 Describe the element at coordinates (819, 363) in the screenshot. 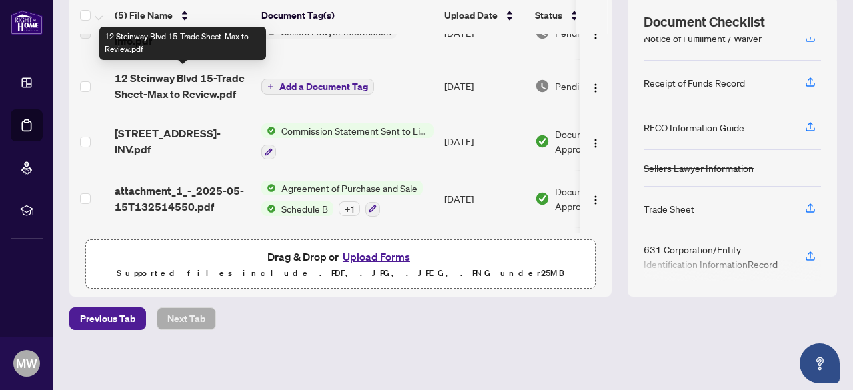

I see `button: Open asap` at that location.